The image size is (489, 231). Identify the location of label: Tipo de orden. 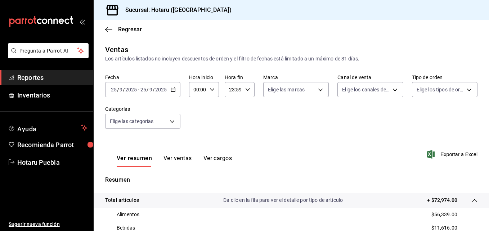
(445, 77).